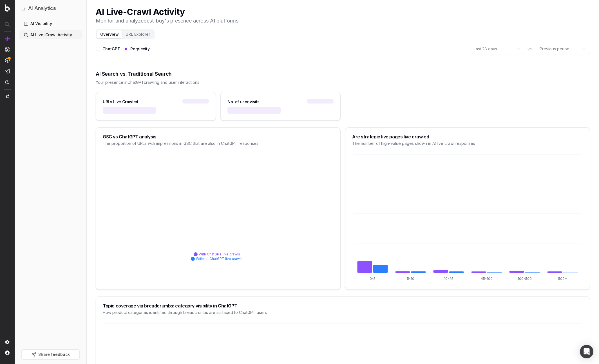 The width and height of the screenshot is (599, 364). Describe the element at coordinates (167, 21) in the screenshot. I see `p: Monitor and analyze best-buy 's presence across AI platforms` at that location.